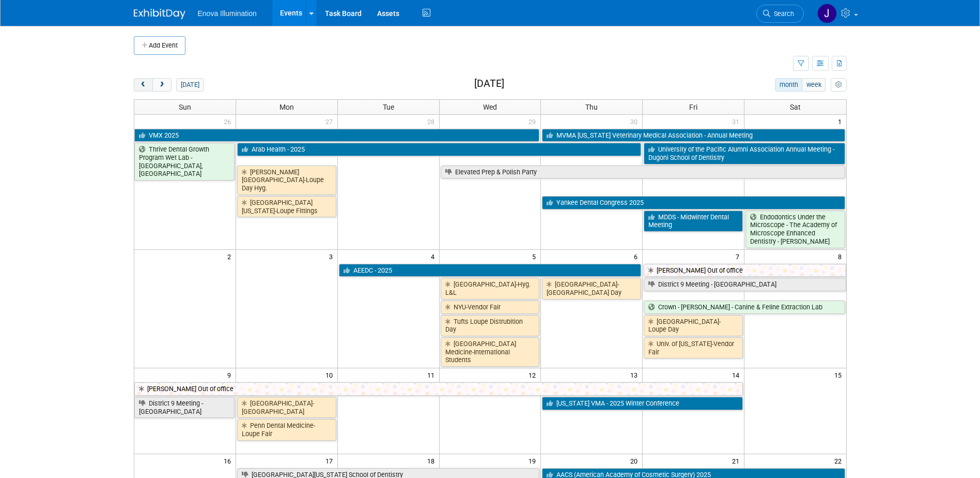  What do you see at coordinates (827, 14) in the screenshot?
I see `img: Janelle Tlusty` at bounding box center [827, 14].